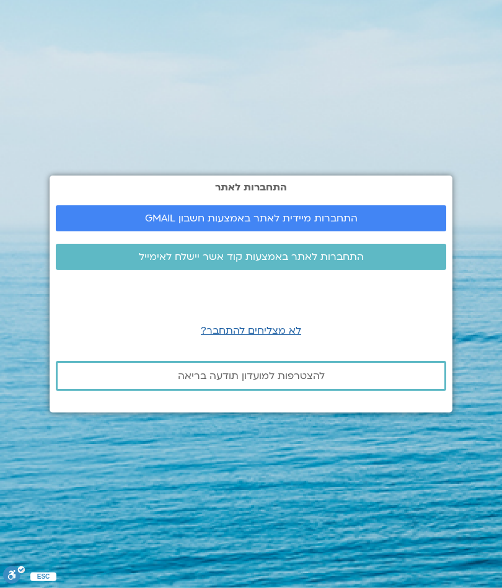 The height and width of the screenshot is (588, 502). I want to click on a: התחברות מיידית לאתר באמצעות חשבון GMAIL, so click(251, 218).